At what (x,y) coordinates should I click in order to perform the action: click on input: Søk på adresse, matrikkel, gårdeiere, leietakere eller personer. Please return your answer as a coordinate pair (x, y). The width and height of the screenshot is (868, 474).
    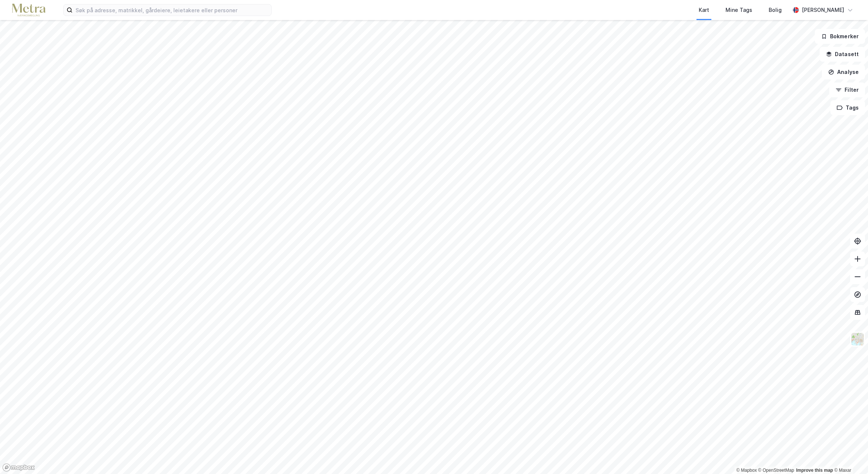
    Looking at the image, I should click on (172, 10).